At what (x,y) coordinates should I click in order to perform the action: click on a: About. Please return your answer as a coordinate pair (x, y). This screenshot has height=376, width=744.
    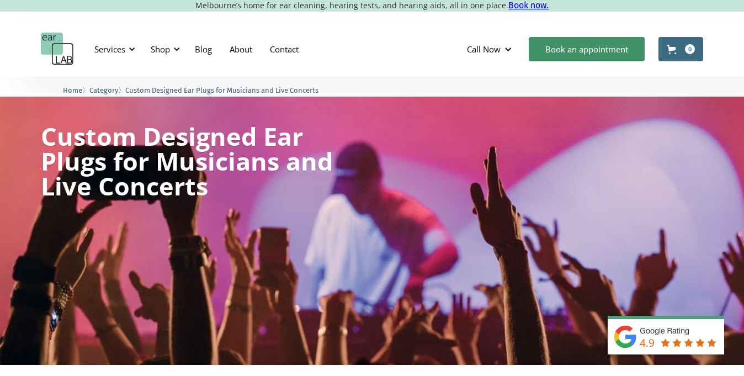
    Looking at the image, I should click on (241, 49).